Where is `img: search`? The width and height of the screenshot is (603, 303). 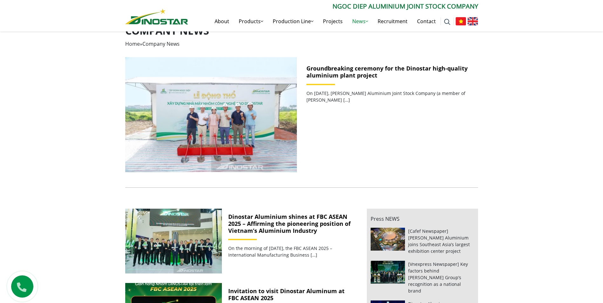 img: search is located at coordinates (447, 22).